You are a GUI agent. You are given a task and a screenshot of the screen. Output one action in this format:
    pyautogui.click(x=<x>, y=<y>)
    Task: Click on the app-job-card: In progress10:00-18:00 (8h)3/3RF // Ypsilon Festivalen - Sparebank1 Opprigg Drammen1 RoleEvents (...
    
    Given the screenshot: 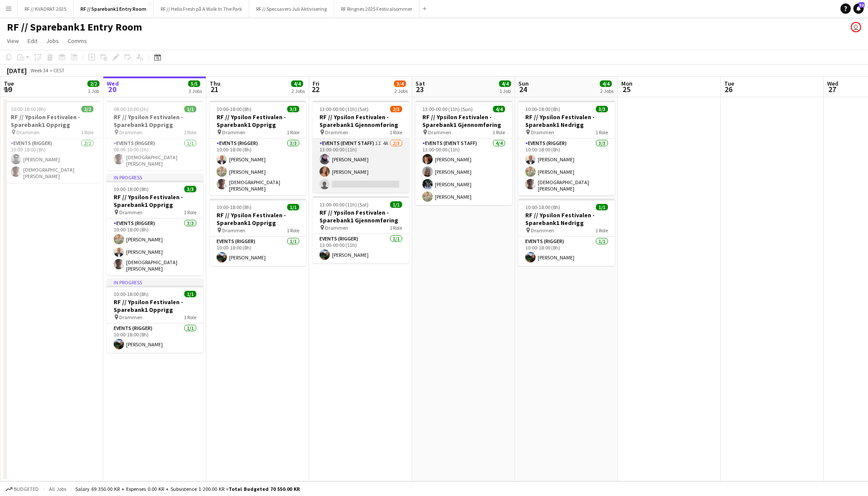 What is the action you would take?
    pyautogui.click(x=155, y=225)
    